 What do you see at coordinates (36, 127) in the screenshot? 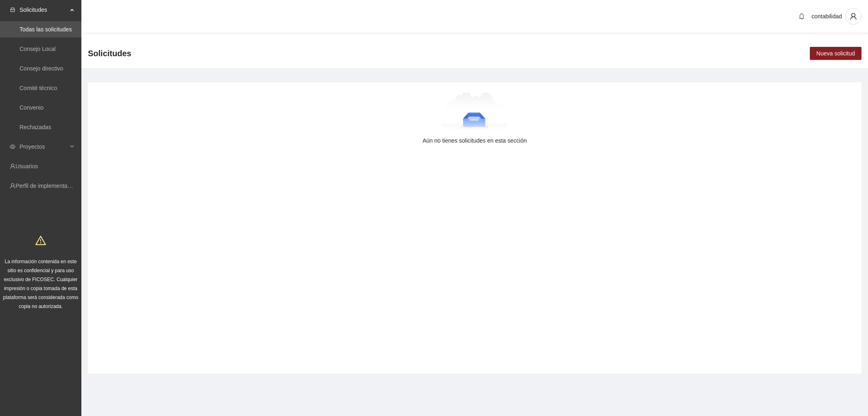
I see `a: Rechazadas` at bounding box center [36, 127].